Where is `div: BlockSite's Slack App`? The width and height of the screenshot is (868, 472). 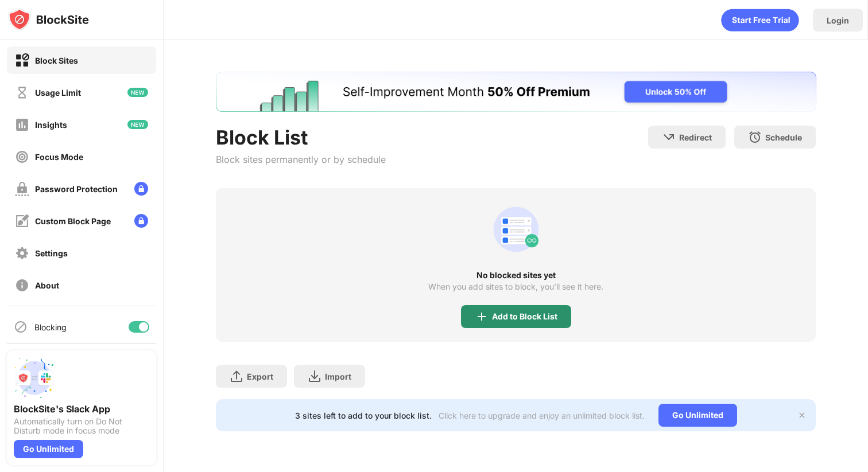
div: BlockSite's Slack App is located at coordinates (82, 409).